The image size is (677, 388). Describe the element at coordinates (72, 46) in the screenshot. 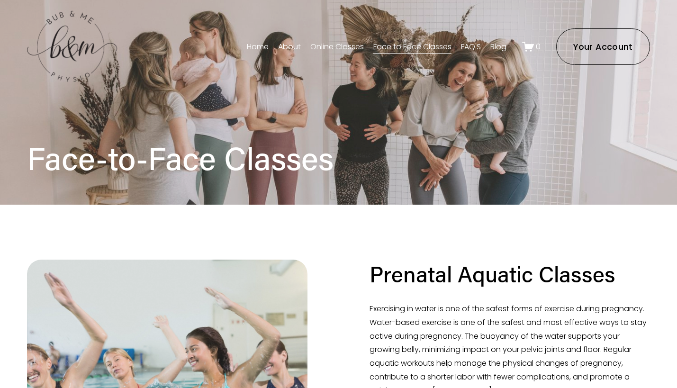

I see `img: bubandme` at that location.